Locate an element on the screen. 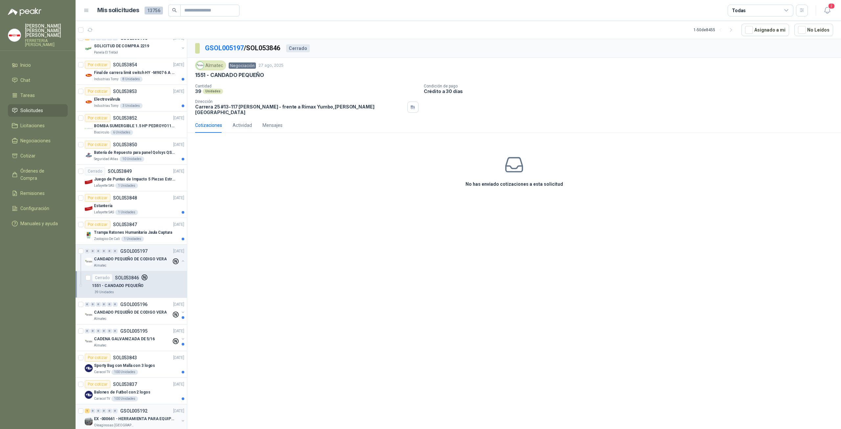 This screenshot has width=841, height=429. p: Balones de Futbol con 2 logos is located at coordinates (122, 392).